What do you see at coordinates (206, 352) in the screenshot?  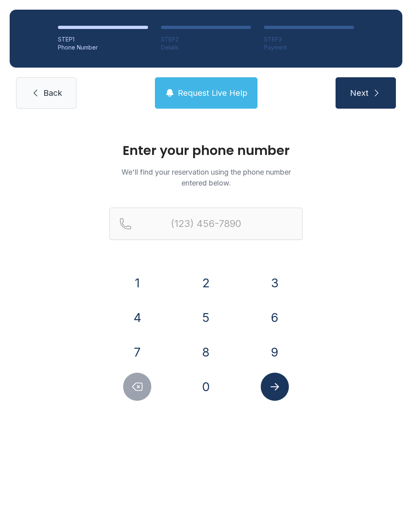 I see `button: 8` at bounding box center [206, 352].